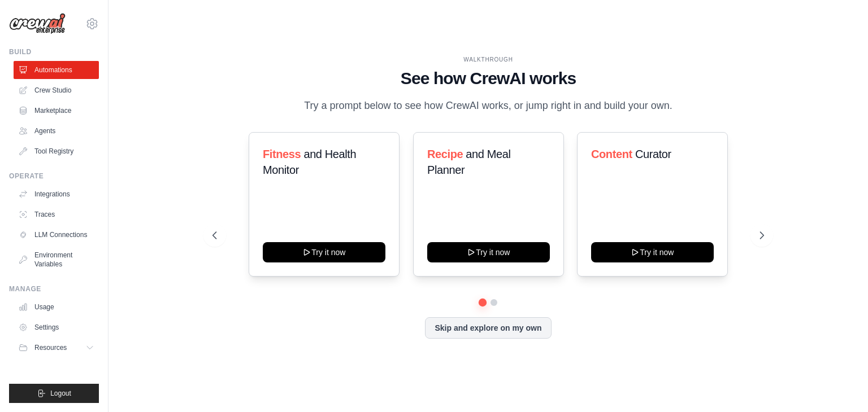 Image resolution: width=868 pixels, height=412 pixels. I want to click on a: Marketplace, so click(56, 110).